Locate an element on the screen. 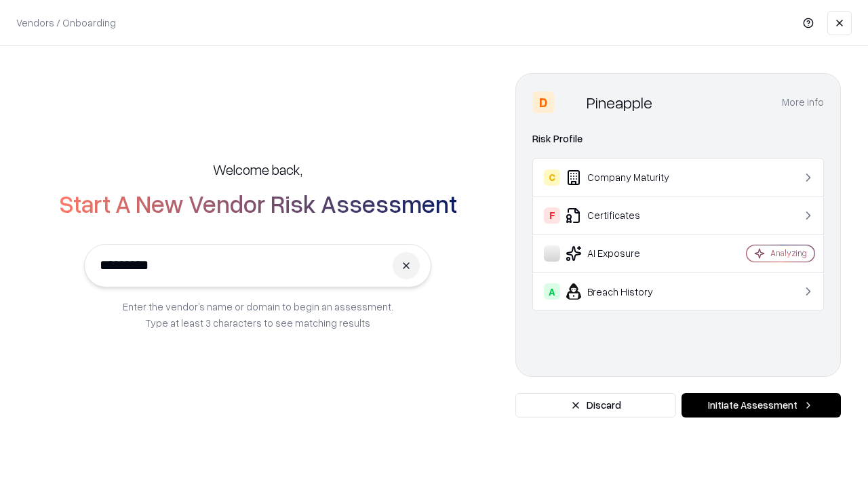  div: Breach History is located at coordinates (625, 291).